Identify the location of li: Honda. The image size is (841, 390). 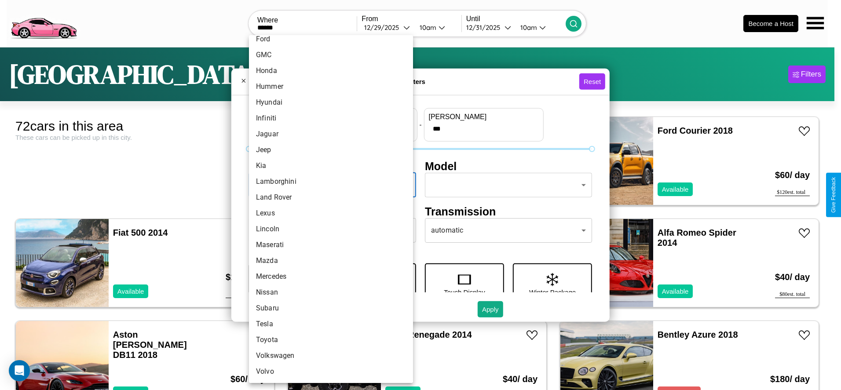
(331, 71).